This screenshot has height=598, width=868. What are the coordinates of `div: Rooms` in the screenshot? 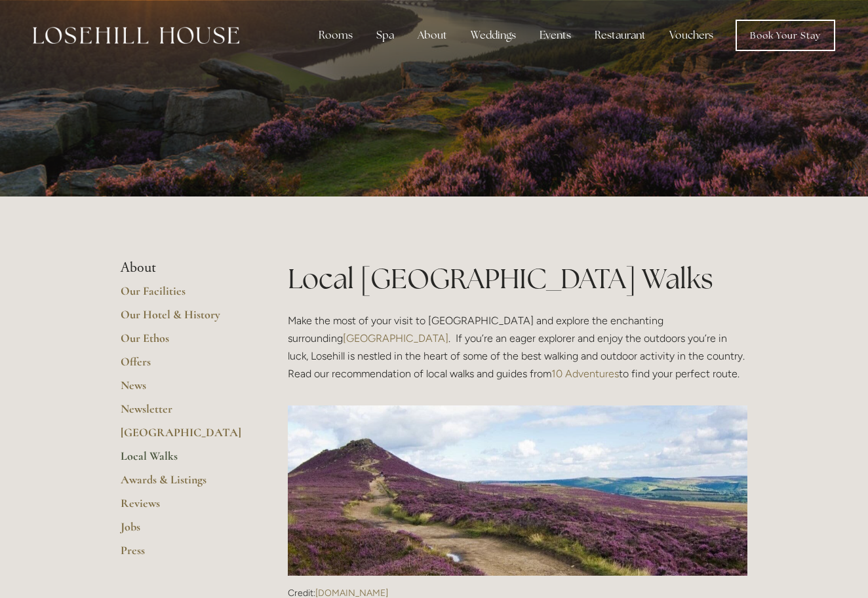 It's located at (336, 35).